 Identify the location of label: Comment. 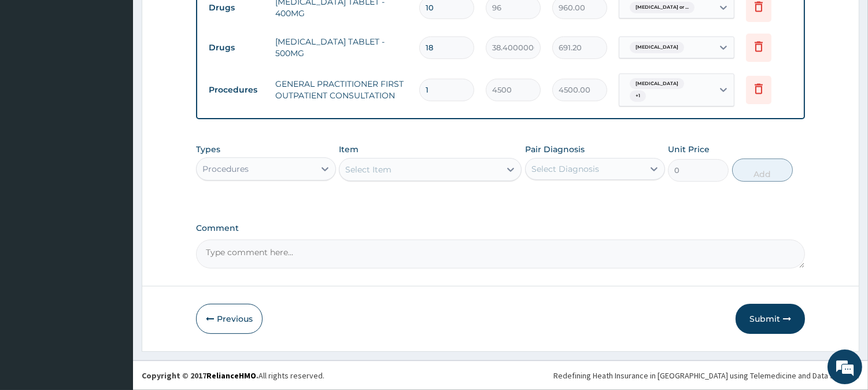
(500, 228).